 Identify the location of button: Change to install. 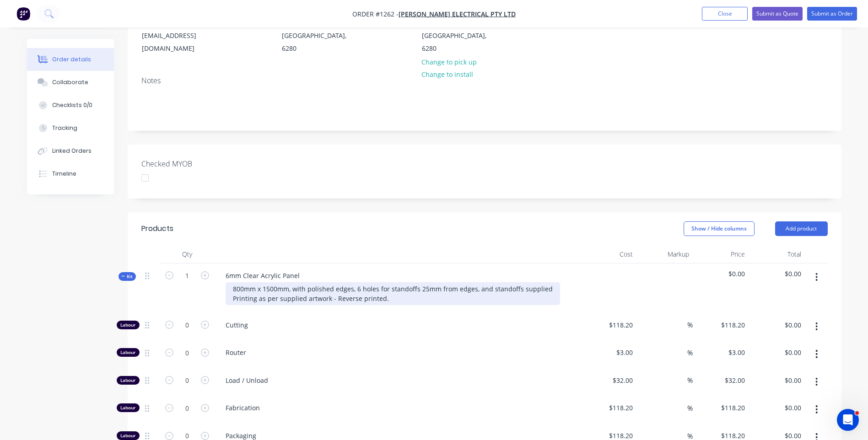
(447, 74).